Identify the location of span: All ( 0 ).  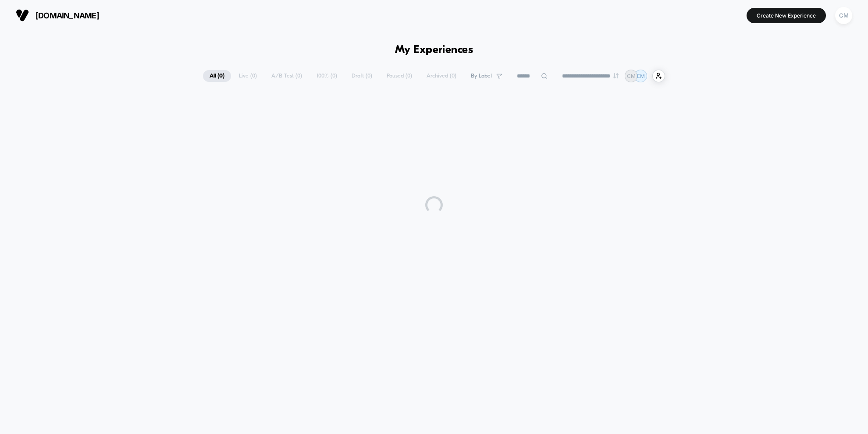
(217, 76).